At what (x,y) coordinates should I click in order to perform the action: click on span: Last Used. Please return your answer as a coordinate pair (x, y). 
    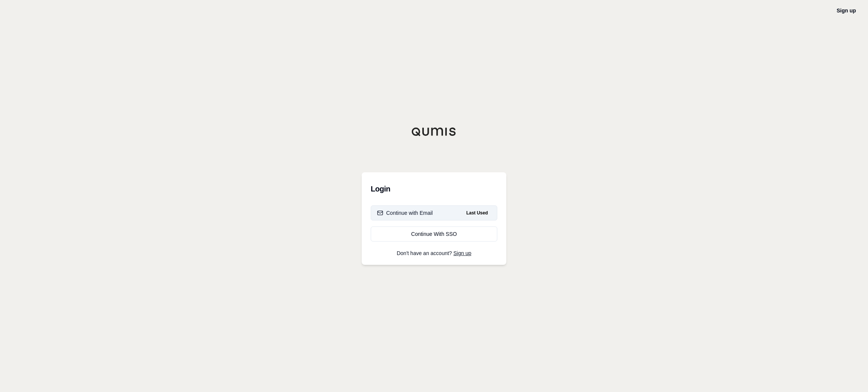
    Looking at the image, I should click on (477, 213).